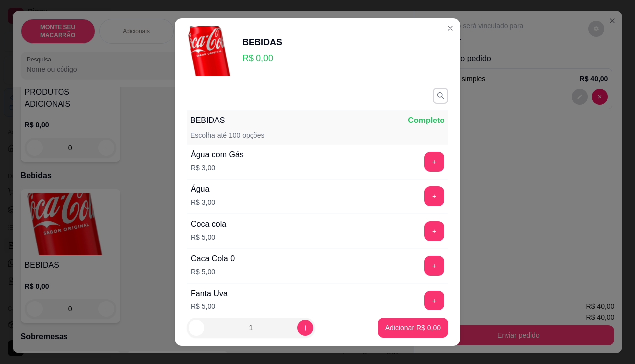  I want to click on div: Caca Cola 0, so click(213, 259).